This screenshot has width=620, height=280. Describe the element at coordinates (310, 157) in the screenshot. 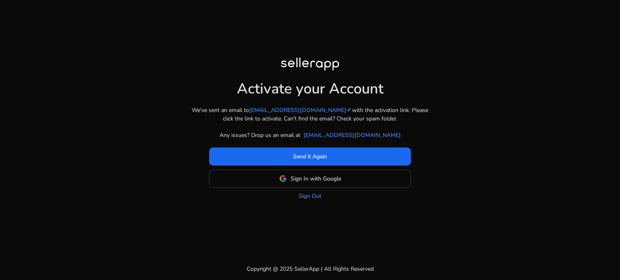

I see `button: Send it Again` at that location.